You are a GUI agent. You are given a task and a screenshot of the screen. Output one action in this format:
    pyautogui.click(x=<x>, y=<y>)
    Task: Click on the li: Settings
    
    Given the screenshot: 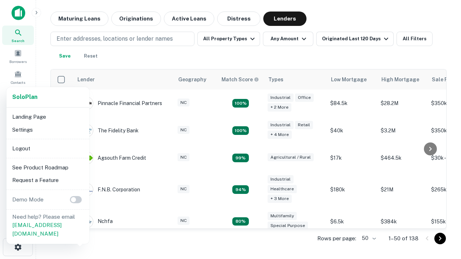 What is the action you would take?
    pyautogui.click(x=48, y=130)
    